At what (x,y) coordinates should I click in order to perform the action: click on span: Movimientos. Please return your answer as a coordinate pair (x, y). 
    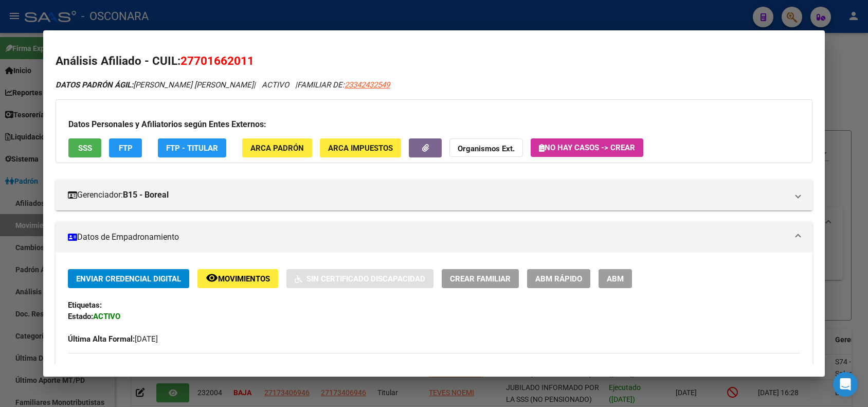
    Looking at the image, I should click on (244, 279).